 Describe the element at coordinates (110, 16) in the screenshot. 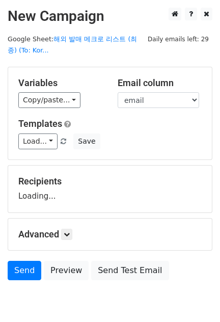

I see `h2: New Campaign` at that location.